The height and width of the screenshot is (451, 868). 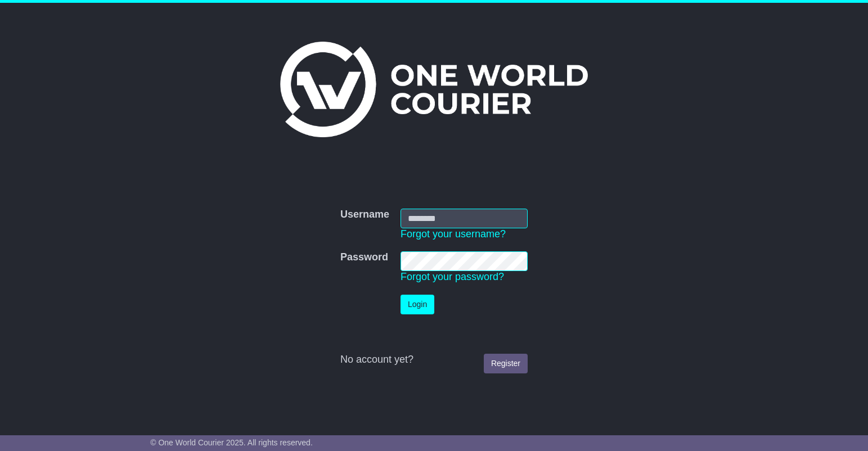 What do you see at coordinates (453, 234) in the screenshot?
I see `a: Forgot your username?` at bounding box center [453, 234].